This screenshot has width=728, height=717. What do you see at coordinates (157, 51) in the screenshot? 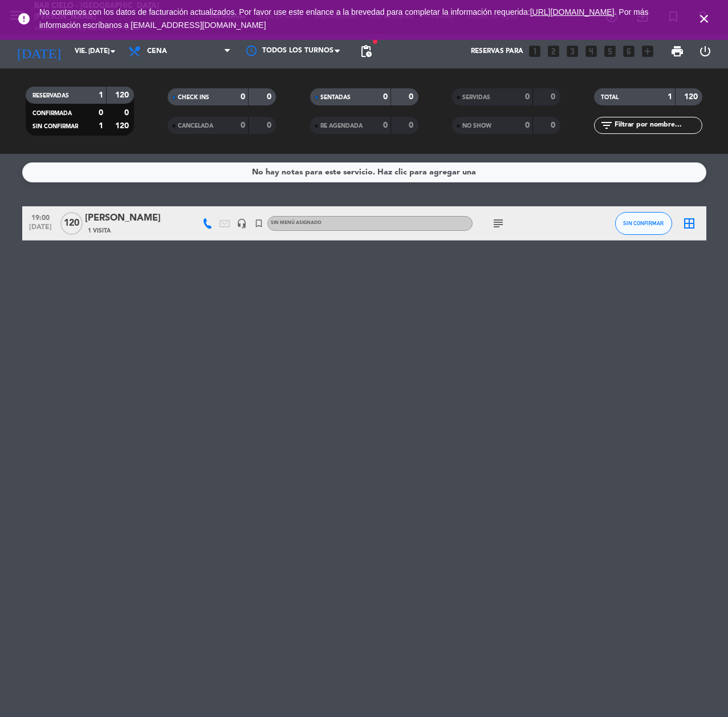
I see `span: Cena` at bounding box center [157, 51].